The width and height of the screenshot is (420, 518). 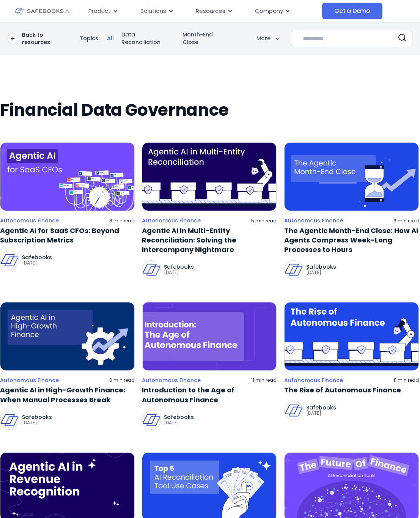 I want to click on div: More, so click(x=264, y=39).